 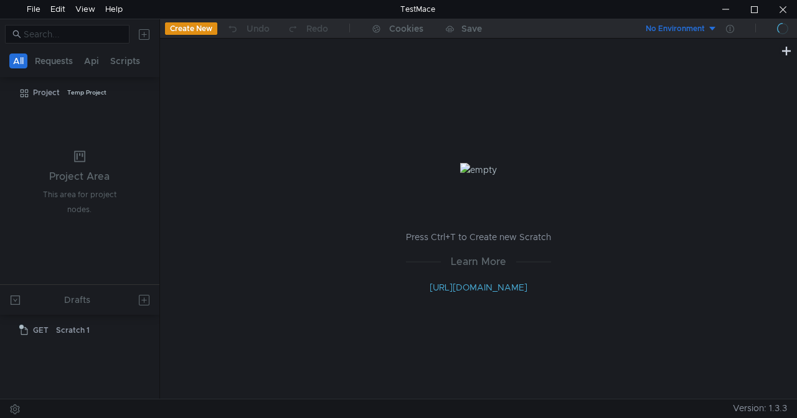 What do you see at coordinates (92, 61) in the screenshot?
I see `button: Api` at bounding box center [92, 61].